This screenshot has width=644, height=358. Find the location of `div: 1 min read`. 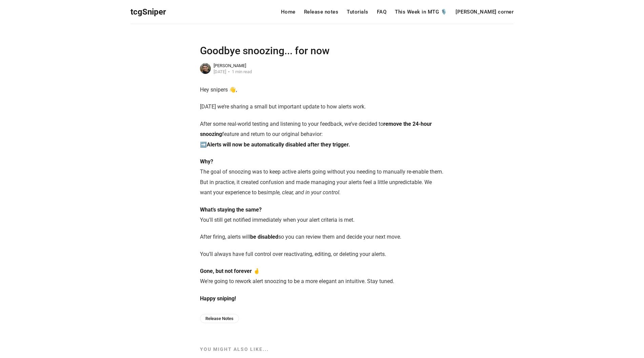

div: 1 min read is located at coordinates (239, 72).